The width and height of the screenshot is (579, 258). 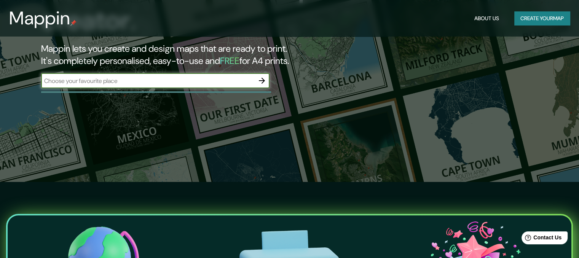 What do you see at coordinates (542, 18) in the screenshot?
I see `button: Create yourmap` at bounding box center [542, 18].